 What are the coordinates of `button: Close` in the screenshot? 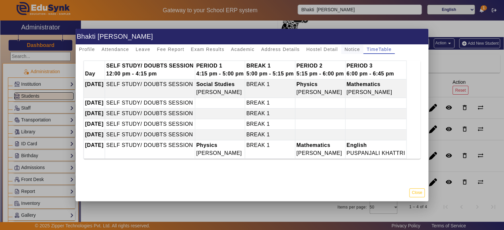 It's located at (417, 192).